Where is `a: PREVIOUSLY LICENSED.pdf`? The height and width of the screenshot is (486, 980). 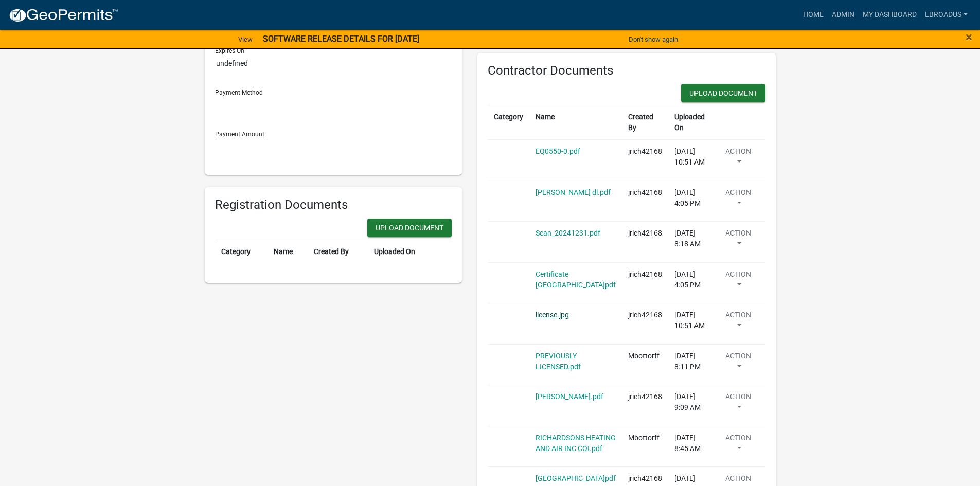 a: PREVIOUSLY LICENSED.pdf is located at coordinates (558, 361).